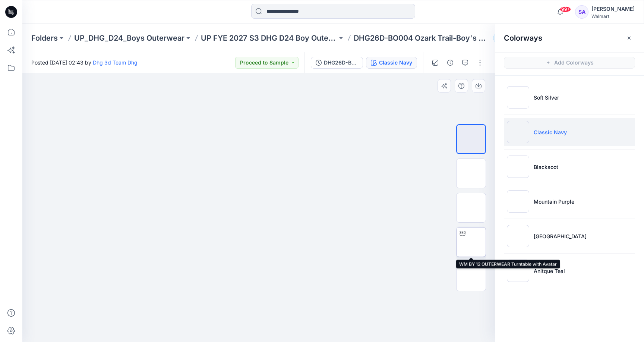 Image resolution: width=644 pixels, height=342 pixels. What do you see at coordinates (518, 201) in the screenshot?
I see `img: Mountain Purple` at bounding box center [518, 201].